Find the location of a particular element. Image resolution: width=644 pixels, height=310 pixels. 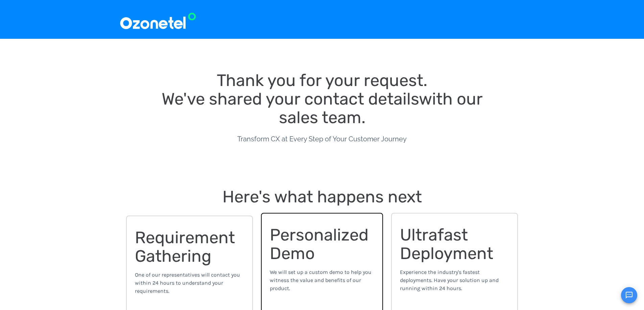

span: Thank you for your request. is located at coordinates (322, 80).